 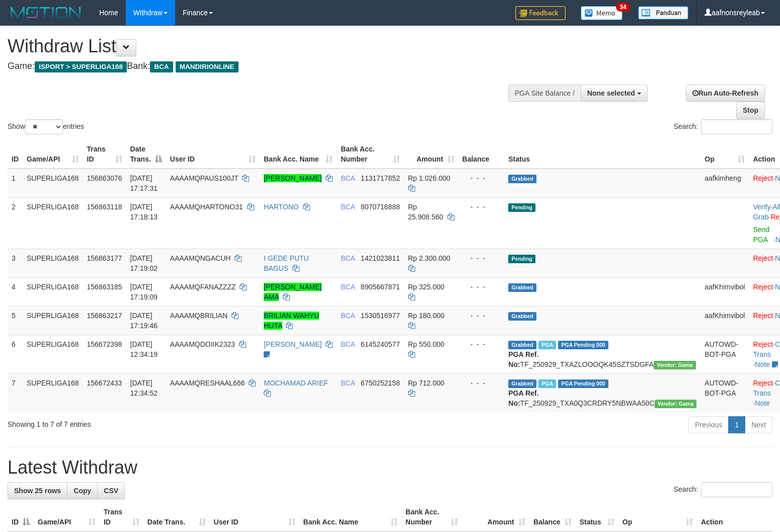 What do you see at coordinates (15, 291) in the screenshot?
I see `td: 4` at bounding box center [15, 291].